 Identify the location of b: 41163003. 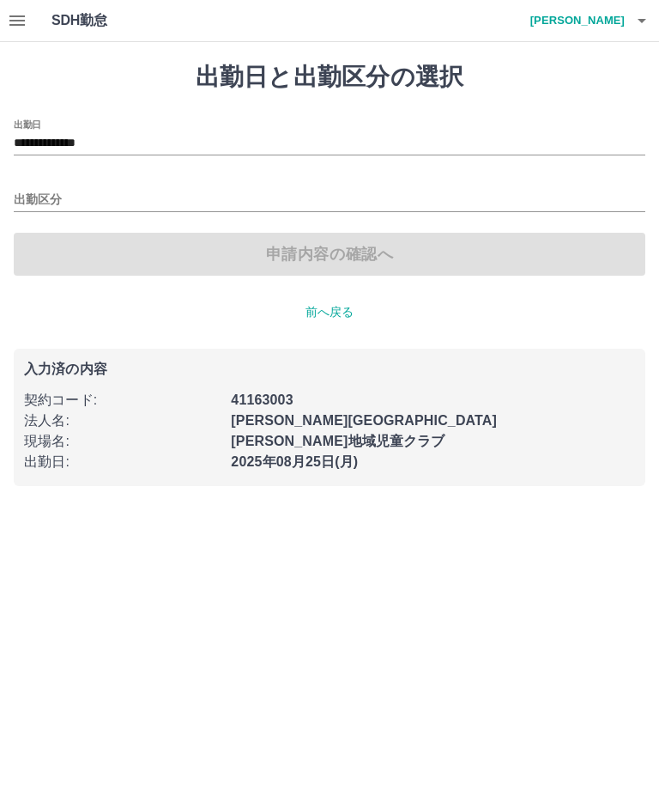
(262, 399).